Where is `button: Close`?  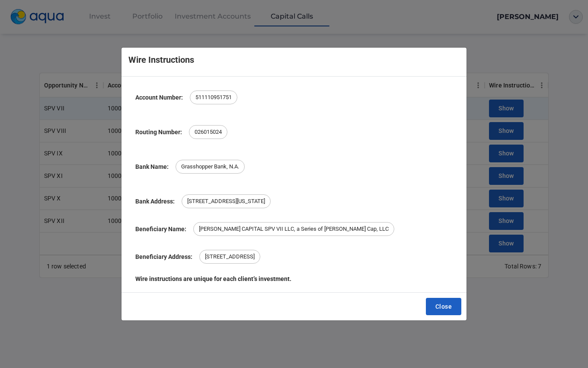 button: Close is located at coordinates (444, 306).